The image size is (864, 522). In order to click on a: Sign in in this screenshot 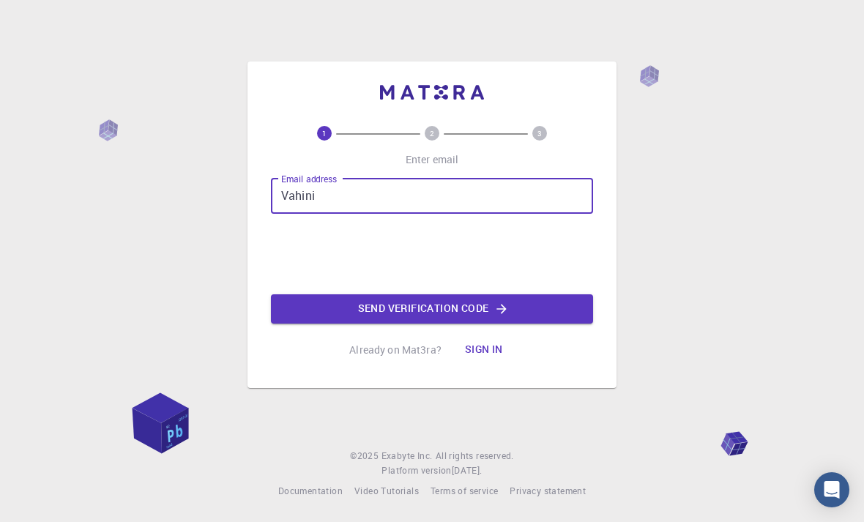, I will do `click(484, 350)`.